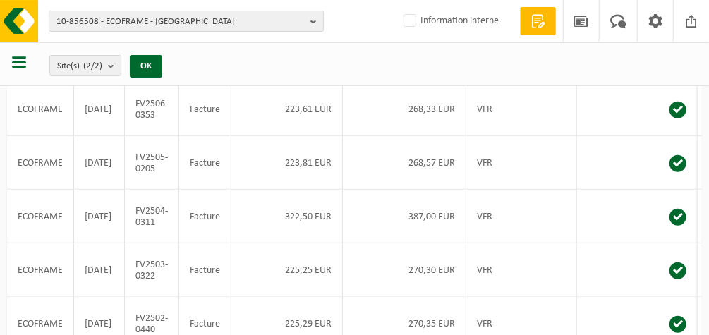 The height and width of the screenshot is (335, 709). I want to click on td: FV2504-0311, so click(152, 217).